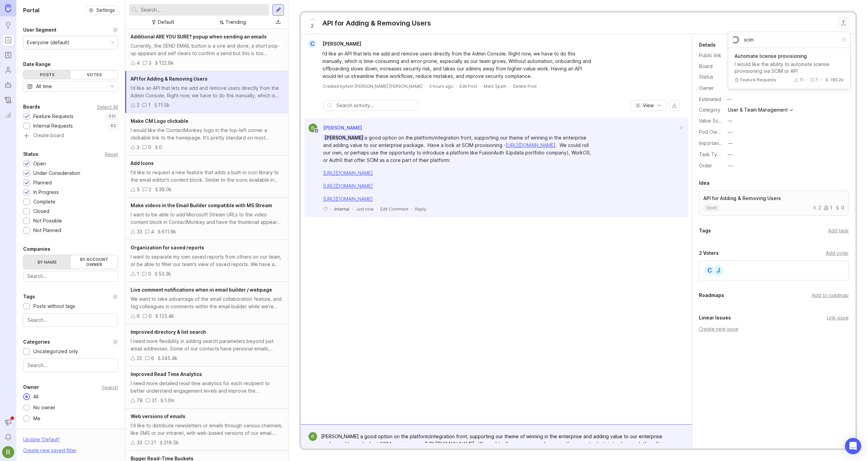 Image resolution: width=868 pixels, height=461 pixels. I want to click on button: Announcements, so click(8, 422).